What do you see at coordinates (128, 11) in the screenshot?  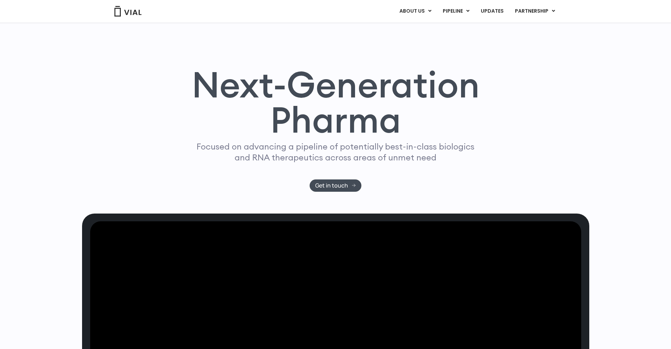 I see `img: Vial Logo` at bounding box center [128, 11].